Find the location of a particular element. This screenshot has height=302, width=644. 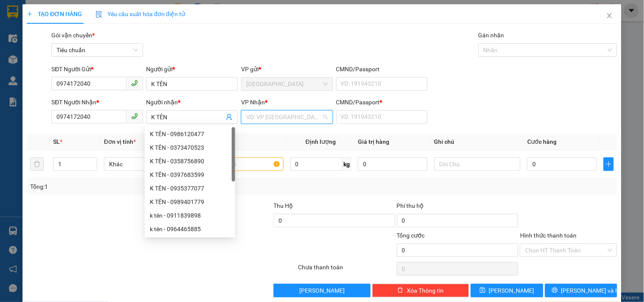

button: deleteXóa Thông tin is located at coordinates (421, 291).